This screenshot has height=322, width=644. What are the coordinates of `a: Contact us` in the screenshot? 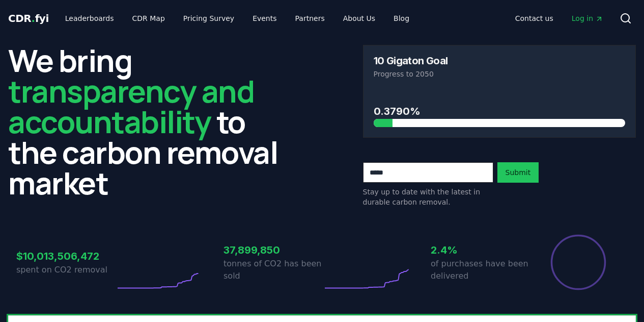 It's located at (534, 18).